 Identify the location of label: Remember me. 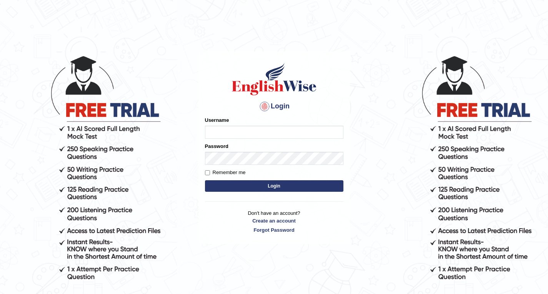
(225, 173).